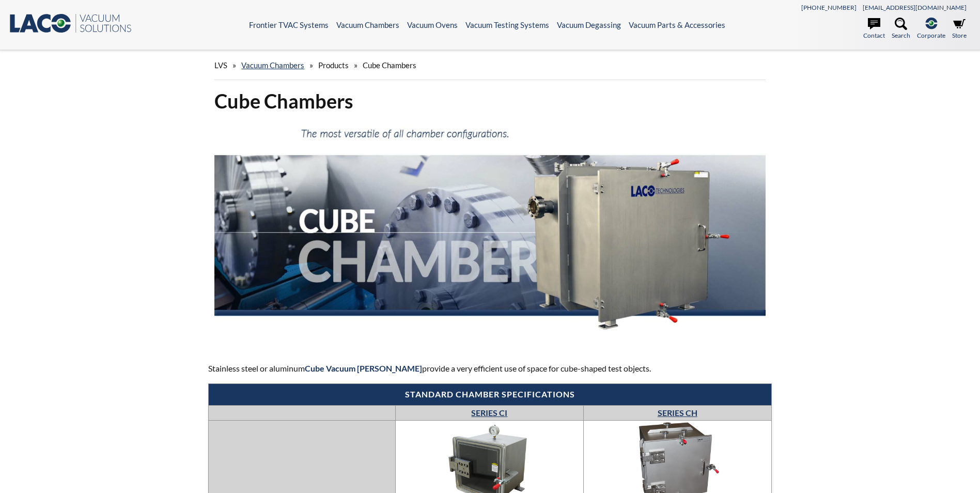  What do you see at coordinates (289, 25) in the screenshot?
I see `a: Frontier TVAC Systems` at bounding box center [289, 25].